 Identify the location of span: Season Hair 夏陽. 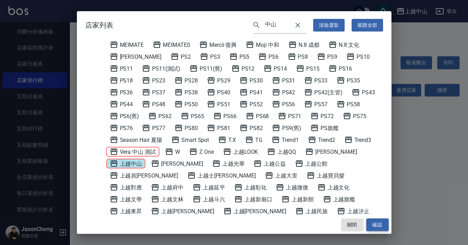
(136, 140).